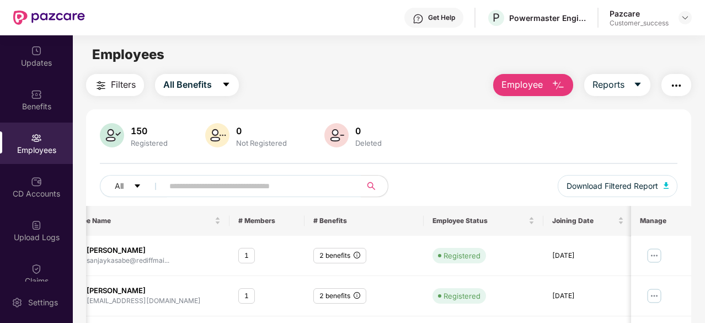  Describe the element at coordinates (548, 18) in the screenshot. I see `div: Powermaster Engineers Private Limited` at that location.